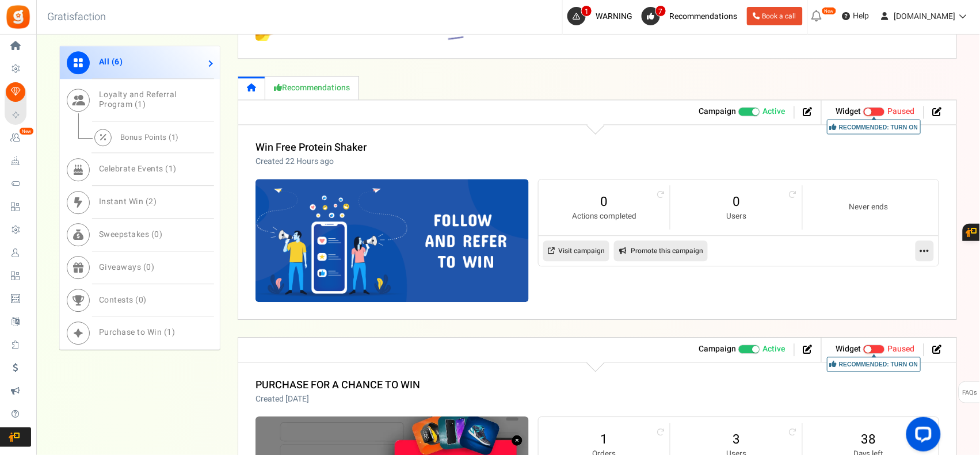 The image size is (980, 455). I want to click on span: WARNING, so click(614, 16).